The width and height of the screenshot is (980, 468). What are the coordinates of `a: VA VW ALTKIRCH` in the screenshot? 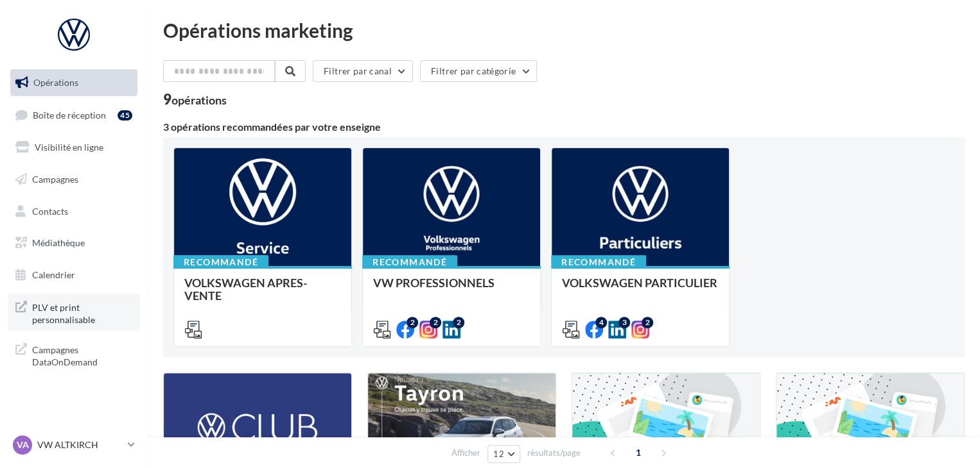 It's located at (74, 445).